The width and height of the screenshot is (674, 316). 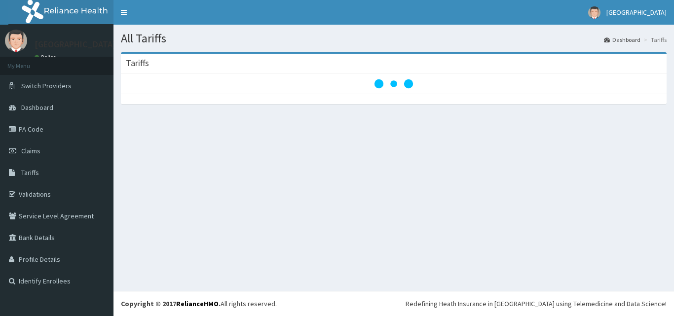 What do you see at coordinates (394, 303) in the screenshot?
I see `footer: All rights reserved.` at bounding box center [394, 303].